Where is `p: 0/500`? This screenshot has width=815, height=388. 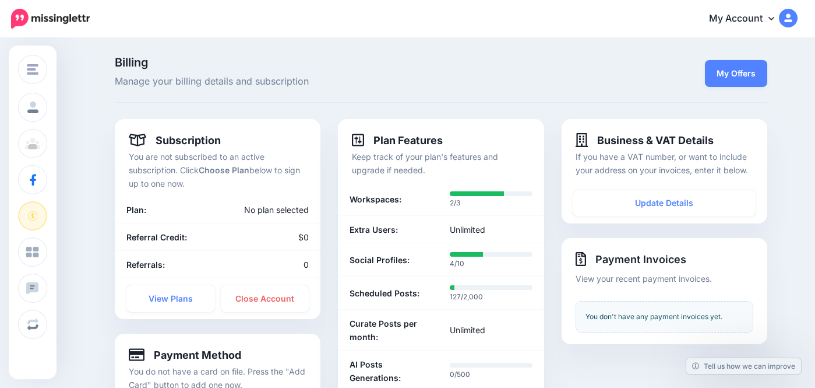
p: 0/500 is located at coordinates (491, 374).